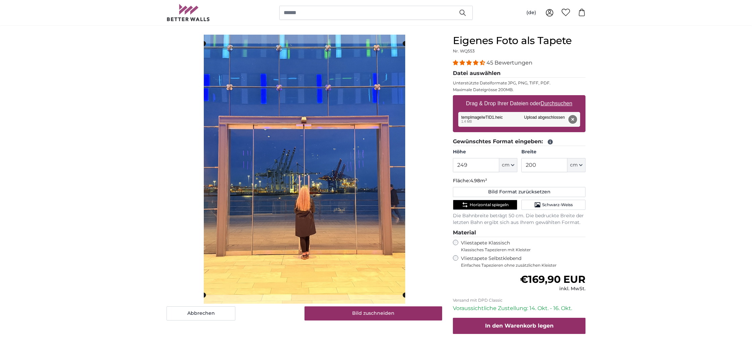  What do you see at coordinates (520, 325) in the screenshot?
I see `span: In den Warenkorb legen` at bounding box center [520, 325].